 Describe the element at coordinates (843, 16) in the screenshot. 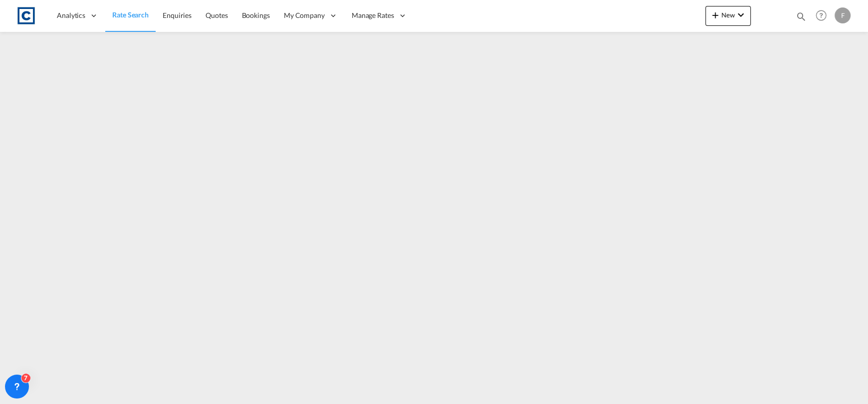

I see `div: F` at that location.